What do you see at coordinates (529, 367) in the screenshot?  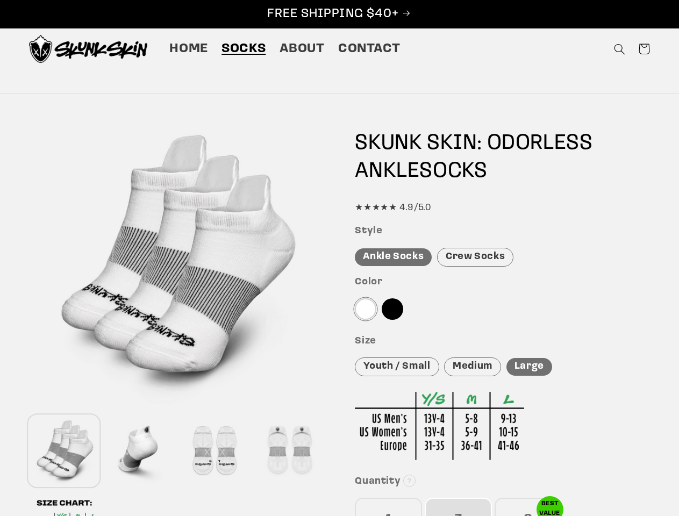 I see `div: Large` at bounding box center [529, 367].